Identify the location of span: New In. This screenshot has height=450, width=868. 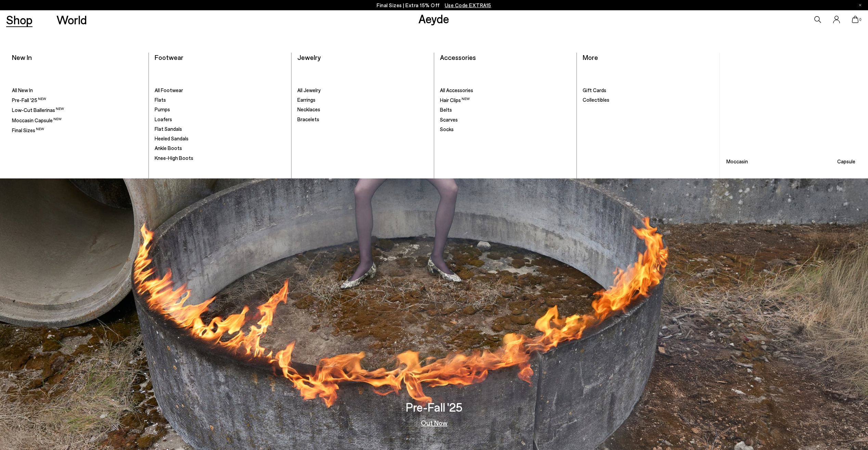
(22, 57).